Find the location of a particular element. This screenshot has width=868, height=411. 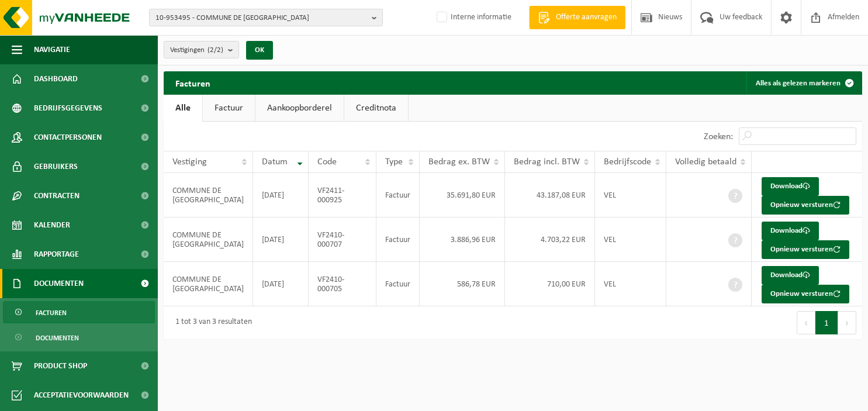

span: Dashboard is located at coordinates (55, 79).